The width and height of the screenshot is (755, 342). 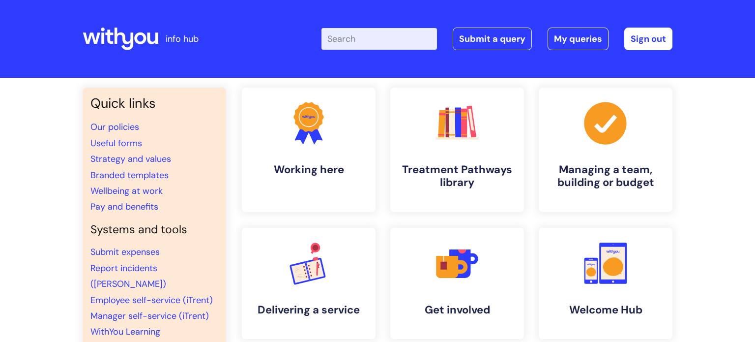 What do you see at coordinates (606, 283) in the screenshot?
I see `a: Welcome Hub` at bounding box center [606, 283].